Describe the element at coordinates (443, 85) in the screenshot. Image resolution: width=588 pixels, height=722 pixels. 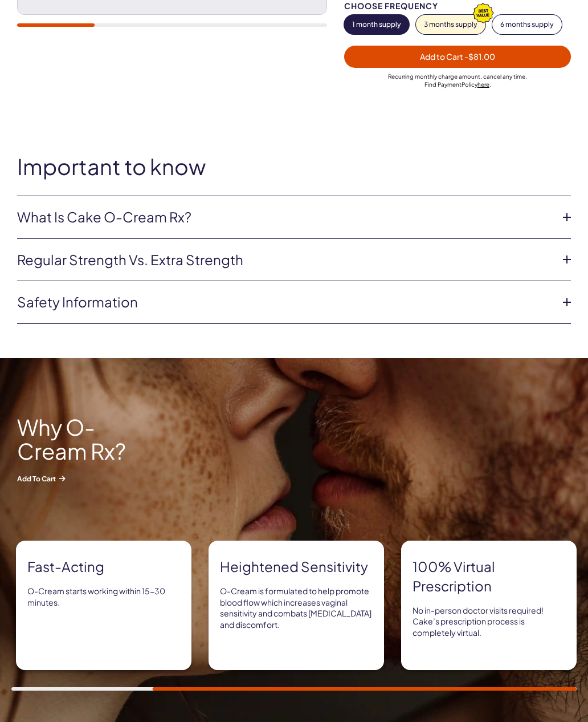
I see `span: Find Payment` at that location.